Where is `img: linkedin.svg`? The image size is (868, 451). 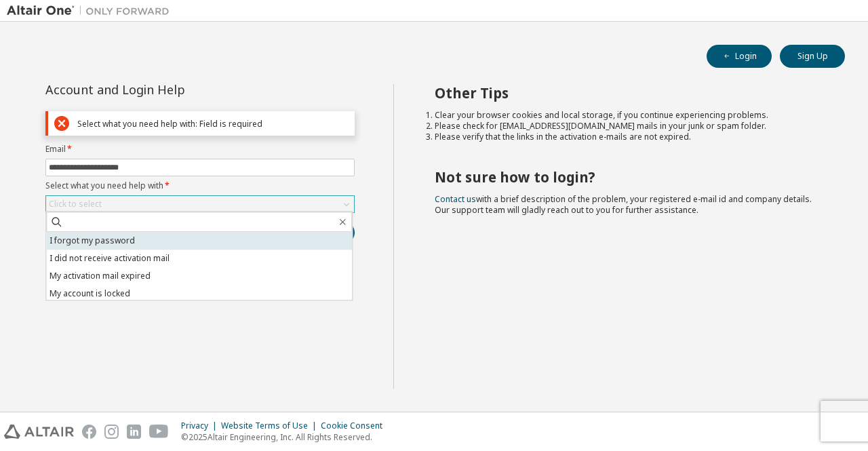
img: linkedin.svg is located at coordinates (134, 431).